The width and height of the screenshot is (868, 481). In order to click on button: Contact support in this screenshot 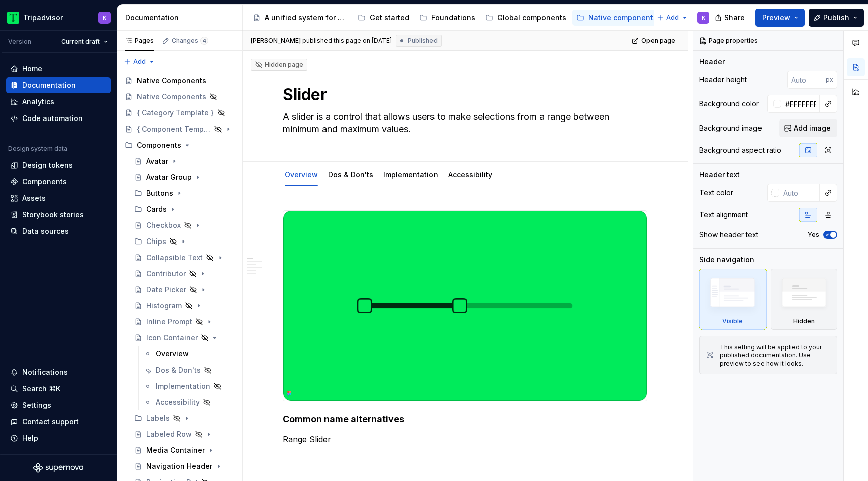, I will do `click(58, 422)`.